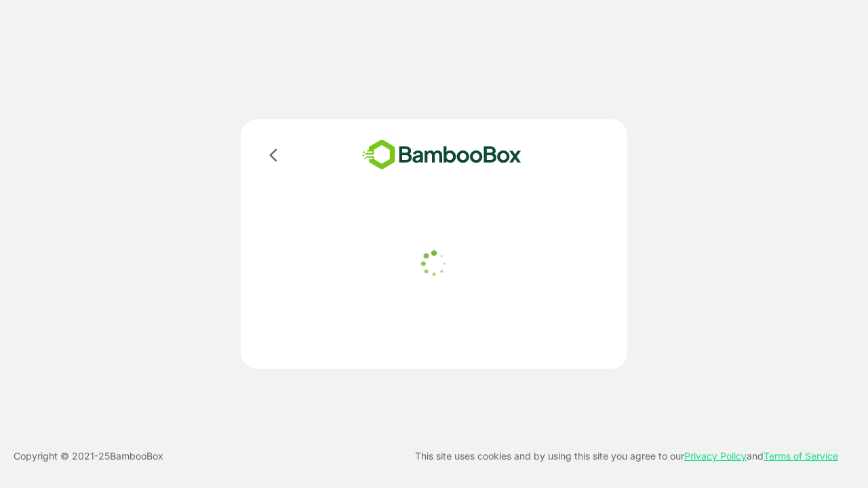  Describe the element at coordinates (801, 456) in the screenshot. I see `a: Terms of Service` at that location.